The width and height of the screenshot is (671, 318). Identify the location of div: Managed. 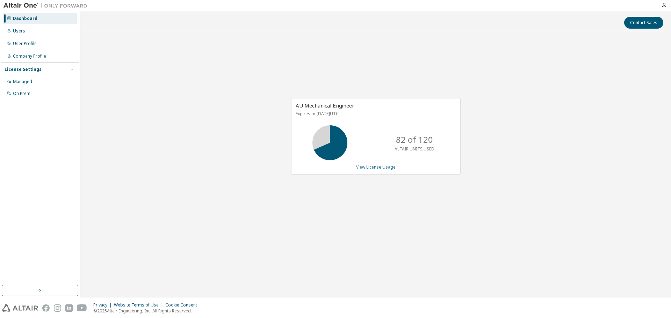
(22, 82).